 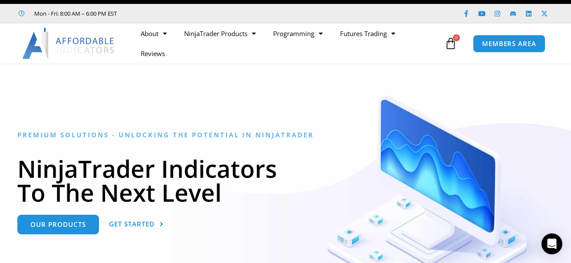 I want to click on a: Futures Trading, so click(x=367, y=33).